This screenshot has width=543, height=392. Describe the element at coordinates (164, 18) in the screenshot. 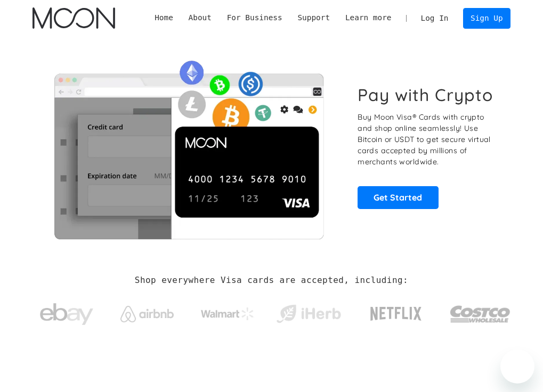

I see `a: Home` at that location.